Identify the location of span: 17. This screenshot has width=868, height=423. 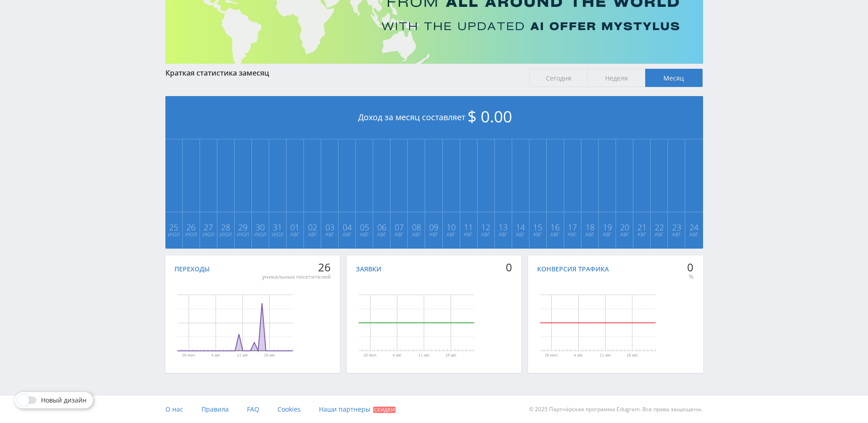
(572, 227).